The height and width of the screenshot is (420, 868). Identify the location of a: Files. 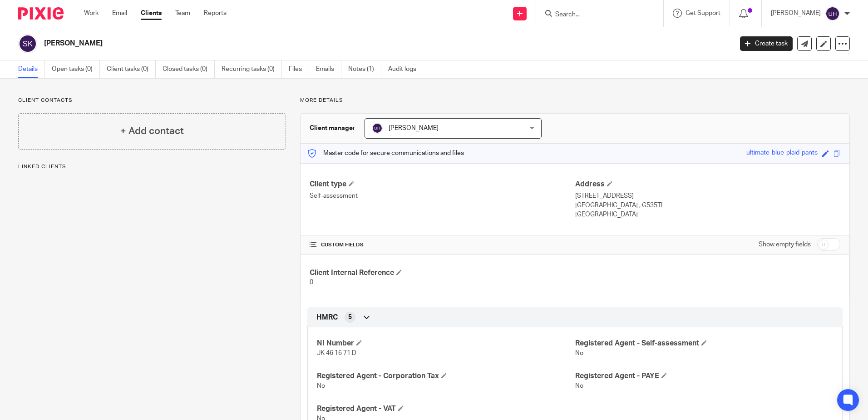
(299, 69).